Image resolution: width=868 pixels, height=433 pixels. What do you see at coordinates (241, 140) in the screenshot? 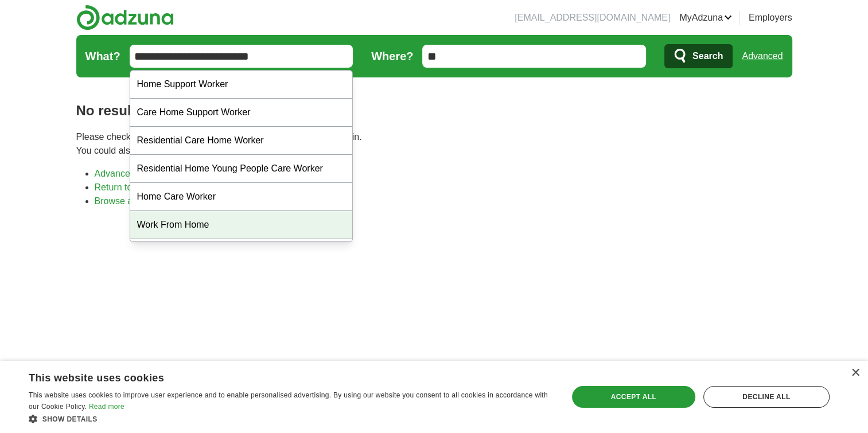
I see `div: Residential Care Home Worker` at bounding box center [241, 140].